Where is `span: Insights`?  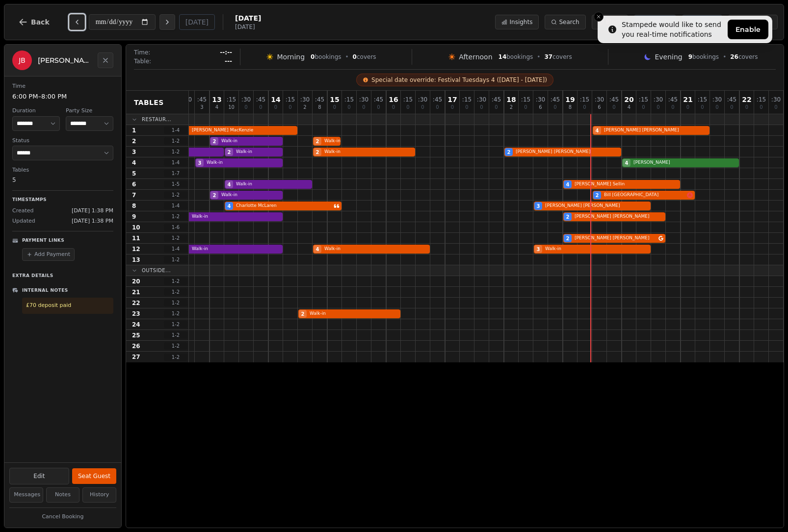 span: Insights is located at coordinates (521, 22).